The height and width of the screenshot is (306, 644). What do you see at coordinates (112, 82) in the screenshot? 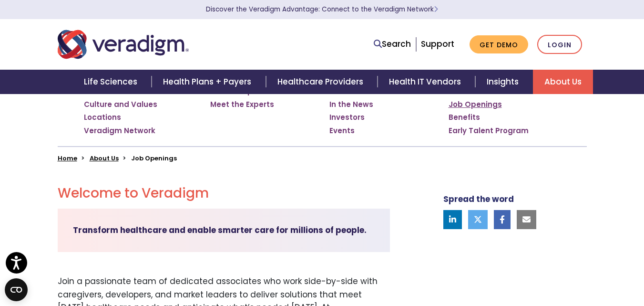
I see `a: Life Sciences` at bounding box center [112, 82].